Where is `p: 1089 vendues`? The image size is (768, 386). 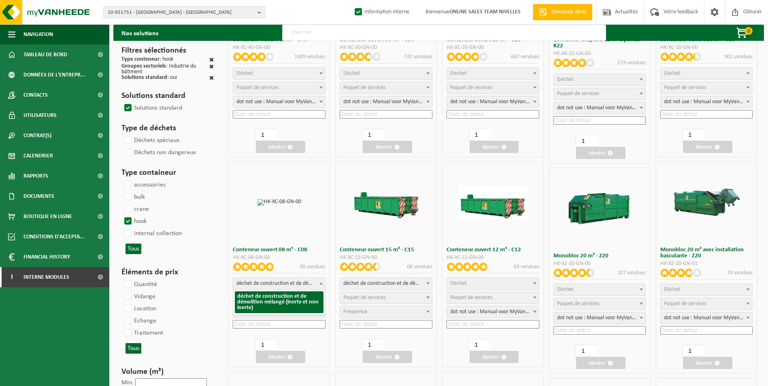
p: 1089 vendues is located at coordinates (310, 57).